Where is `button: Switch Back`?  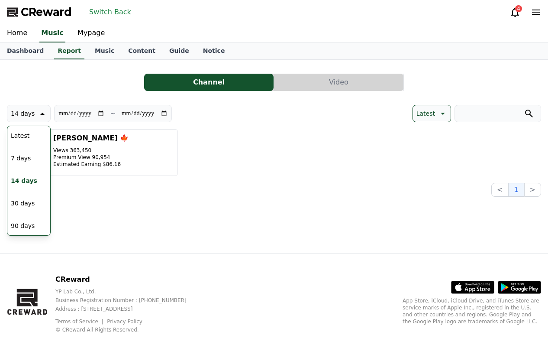 button: Switch Back is located at coordinates (110, 12).